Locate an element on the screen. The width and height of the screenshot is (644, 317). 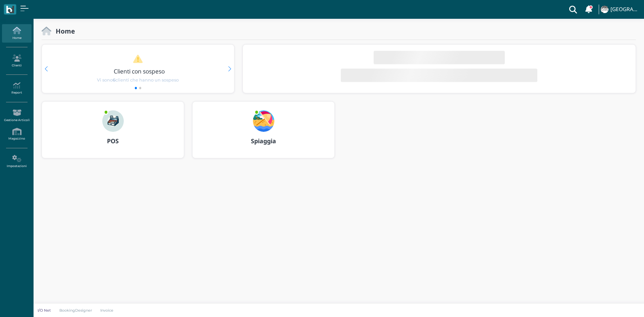
span: Vi sono clienti che hanno un sospeso is located at coordinates (138, 80).